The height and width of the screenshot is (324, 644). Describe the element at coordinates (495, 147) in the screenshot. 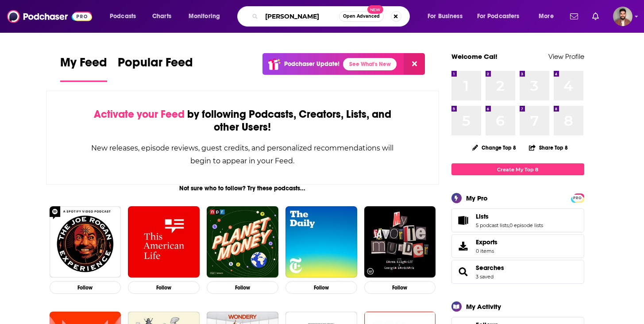

I see `button: Change Top 8` at that location.